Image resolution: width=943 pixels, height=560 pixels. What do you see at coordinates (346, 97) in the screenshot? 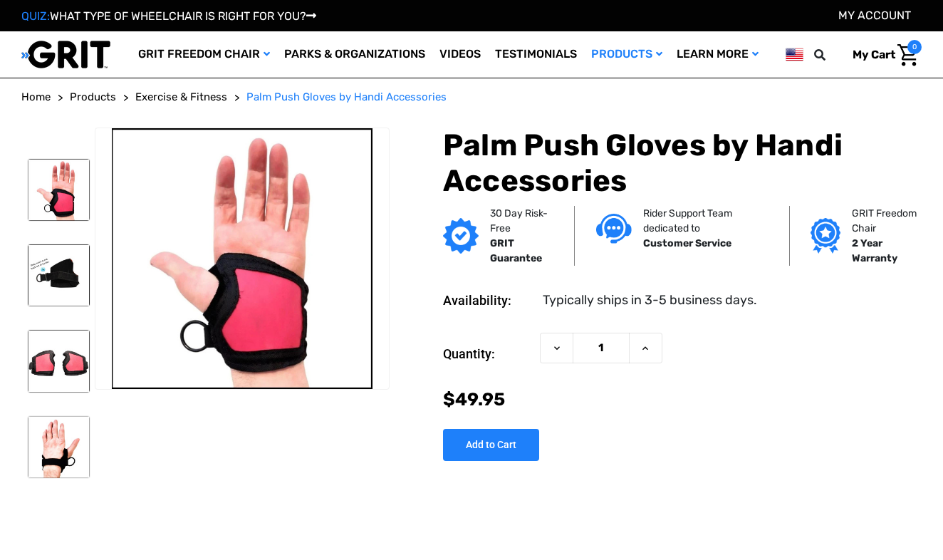
I see `span: Palm Push Gloves by Handi Accessories` at bounding box center [346, 97].